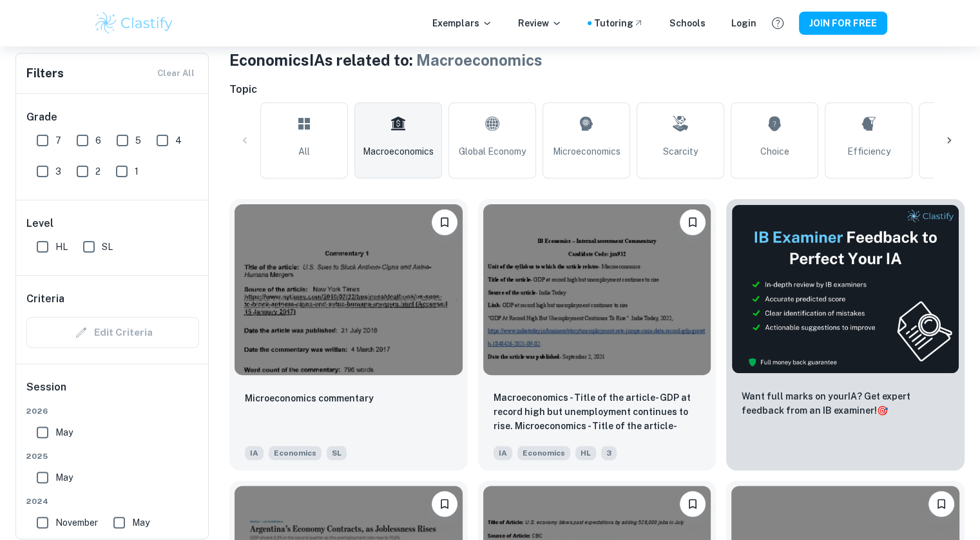 This screenshot has width=980, height=540. What do you see at coordinates (596, 89) in the screenshot?
I see `h6: Topic` at bounding box center [596, 89].